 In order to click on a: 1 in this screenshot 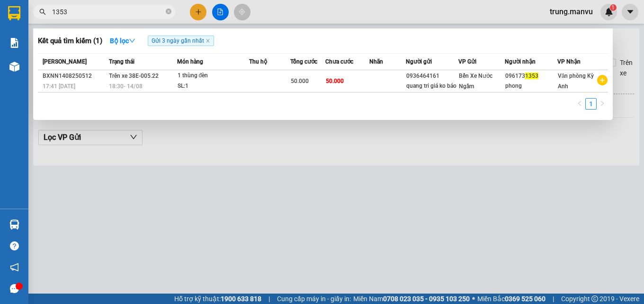, I will do `click(591, 104)`.